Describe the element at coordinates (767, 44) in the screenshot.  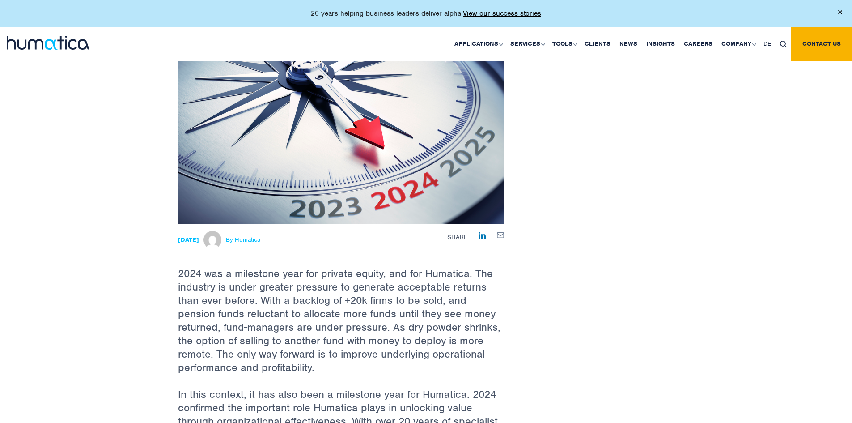
I see `a: DE` at that location.